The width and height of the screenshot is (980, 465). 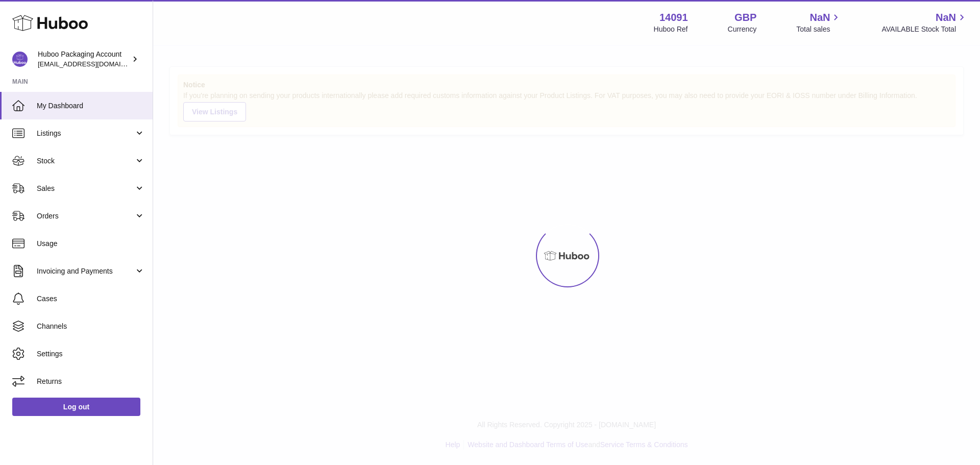 I want to click on span: Settings, so click(x=91, y=354).